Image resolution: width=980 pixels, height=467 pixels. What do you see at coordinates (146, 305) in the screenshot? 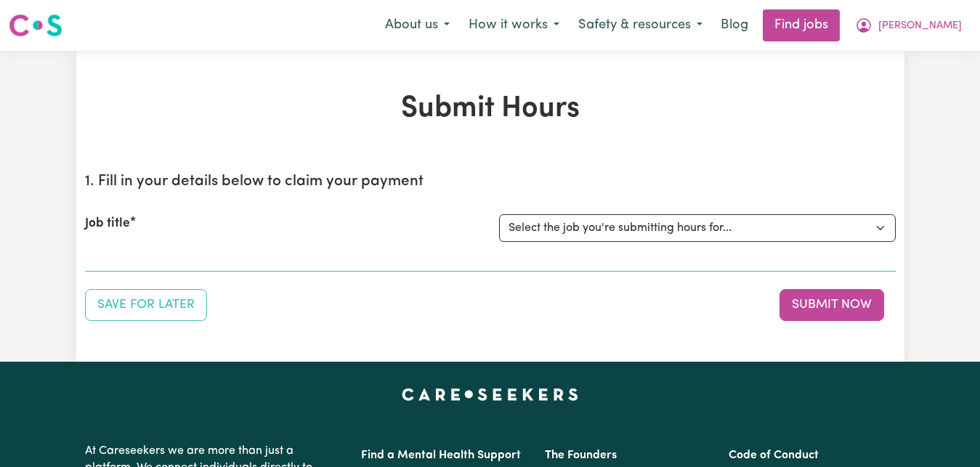
I see `button: Save your job report` at bounding box center [146, 305].